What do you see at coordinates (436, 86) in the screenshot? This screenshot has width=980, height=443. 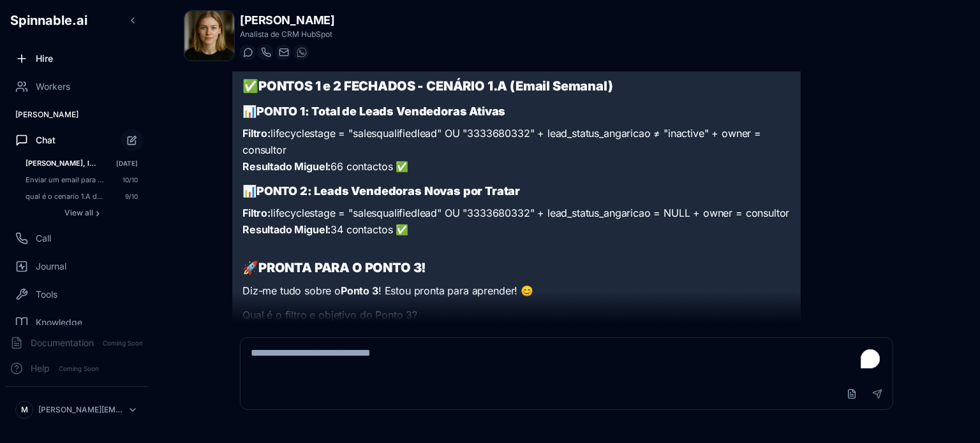 I see `strong: PONTOS 1 e 2 FECHADOS - CENÁRIO 1.A (Email Semanal)` at bounding box center [436, 86].